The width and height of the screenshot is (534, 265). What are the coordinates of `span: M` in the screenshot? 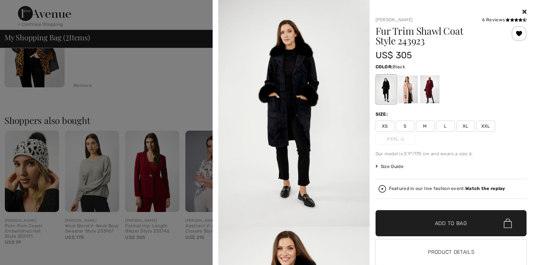 It's located at (425, 126).